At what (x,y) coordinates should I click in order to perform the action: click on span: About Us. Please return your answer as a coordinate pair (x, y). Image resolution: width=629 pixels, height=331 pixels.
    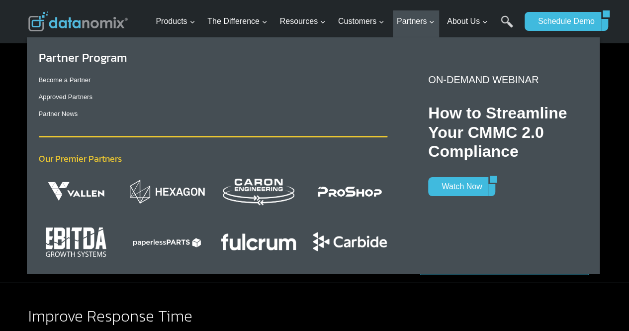
    Looking at the image, I should click on (467, 21).